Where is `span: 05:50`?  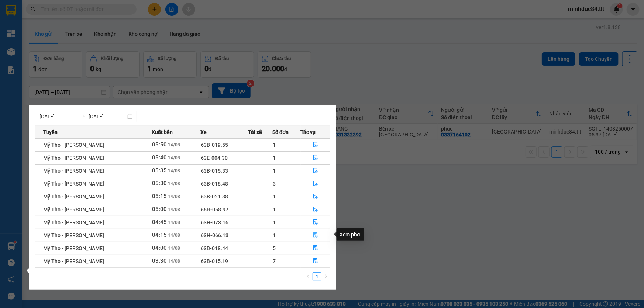 span: 05:50 is located at coordinates (160, 145).